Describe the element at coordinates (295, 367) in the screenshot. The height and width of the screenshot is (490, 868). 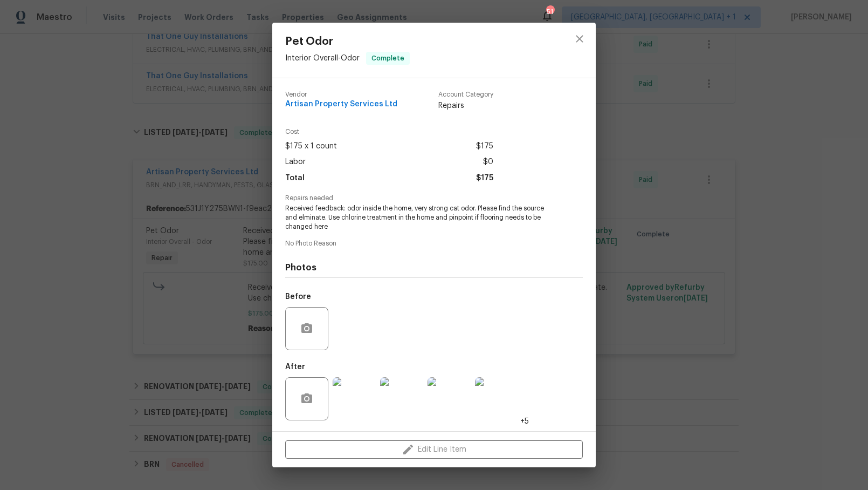
I see `h5: After` at that location.